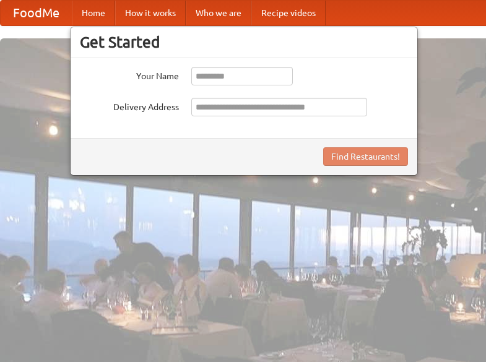 The image size is (486, 362). What do you see at coordinates (288, 13) in the screenshot?
I see `a: Recipe videos` at bounding box center [288, 13].